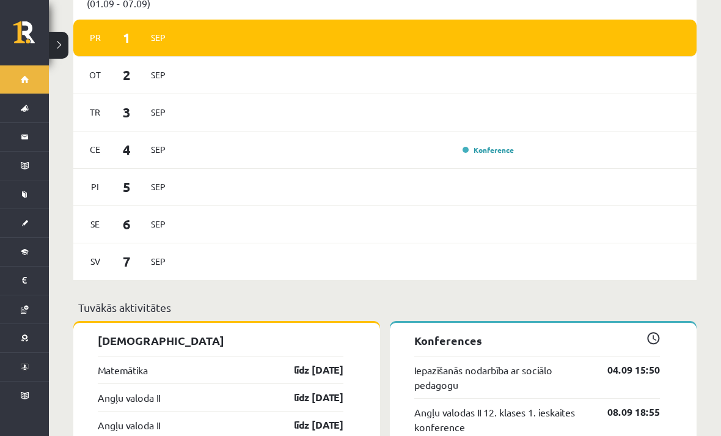  What do you see at coordinates (502, 419) in the screenshot?
I see `a: Angļu valodas II 12. klases 1. ieskaites konference` at bounding box center [502, 419].